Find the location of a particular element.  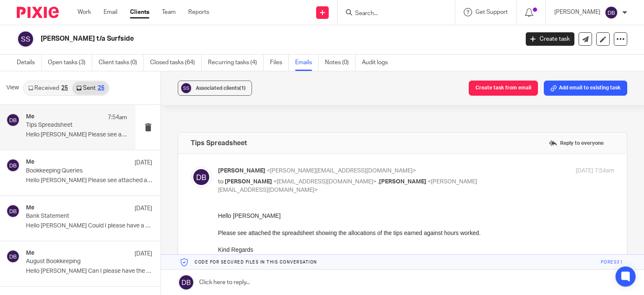

span: (1) is located at coordinates (243, 88).